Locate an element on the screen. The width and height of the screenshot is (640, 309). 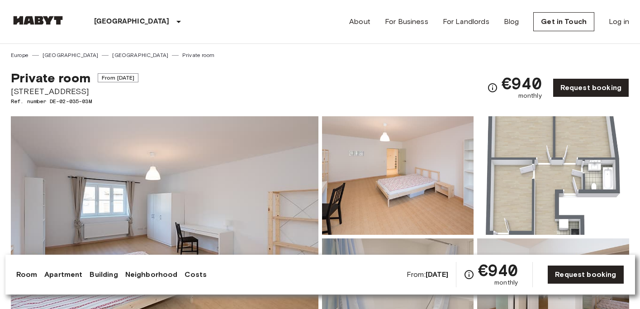
a: Get in Touch is located at coordinates (563, 22).